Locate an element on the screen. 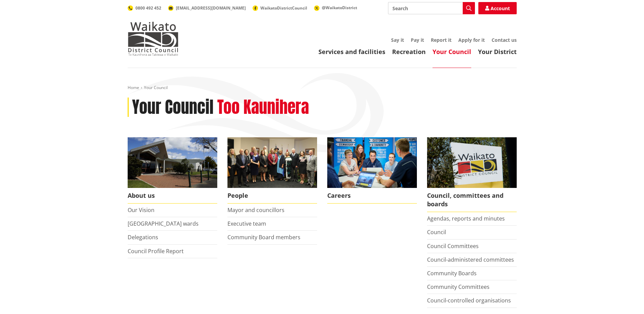  span: Your Council is located at coordinates (156, 87).